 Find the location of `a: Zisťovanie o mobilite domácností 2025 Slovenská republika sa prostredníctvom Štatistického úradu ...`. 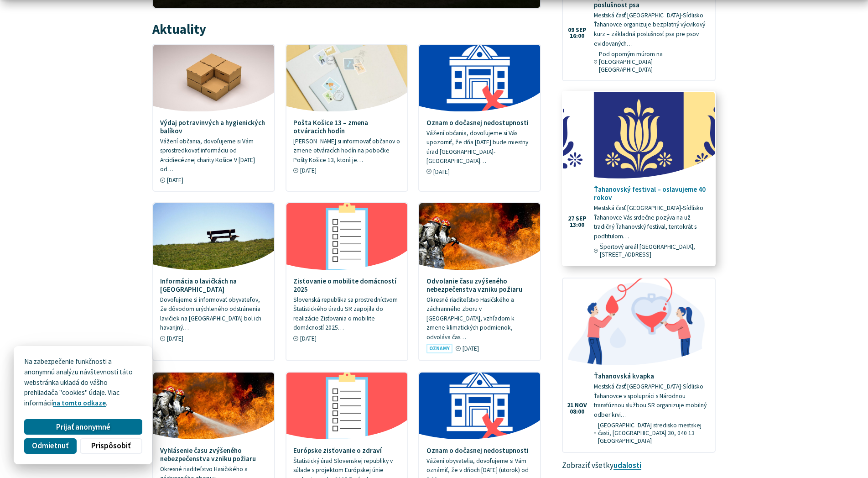

a: Zisťovanie o mobilite domácností 2025 Slovenská republika sa prostredníctvom Štatistického úradu ... is located at coordinates (347, 276).